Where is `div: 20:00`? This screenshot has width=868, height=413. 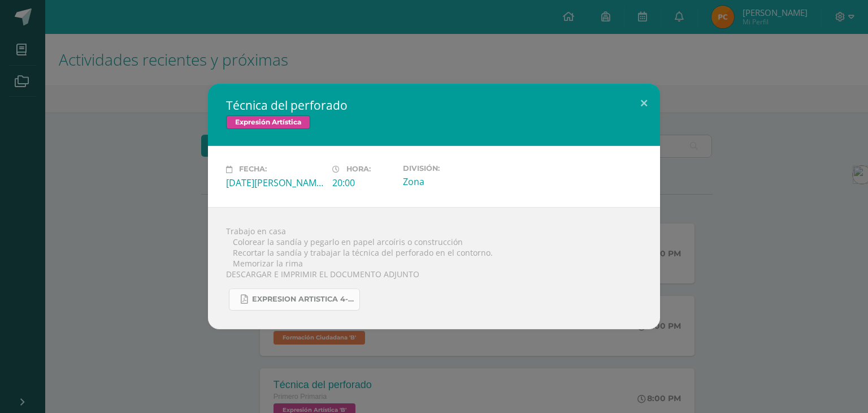
div: 20:00 is located at coordinates (363, 182).